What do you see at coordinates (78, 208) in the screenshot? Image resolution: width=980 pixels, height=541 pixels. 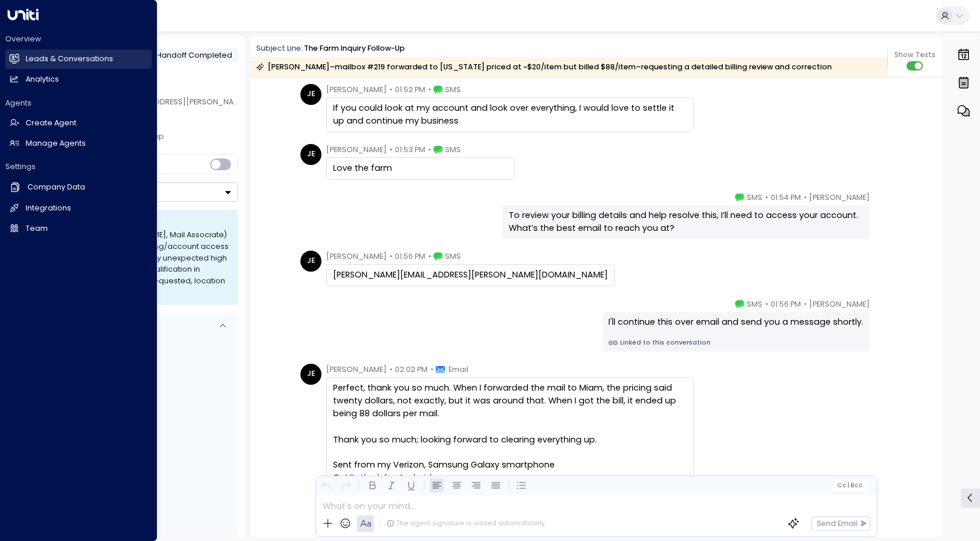 I see `a: Integrations` at bounding box center [78, 208].